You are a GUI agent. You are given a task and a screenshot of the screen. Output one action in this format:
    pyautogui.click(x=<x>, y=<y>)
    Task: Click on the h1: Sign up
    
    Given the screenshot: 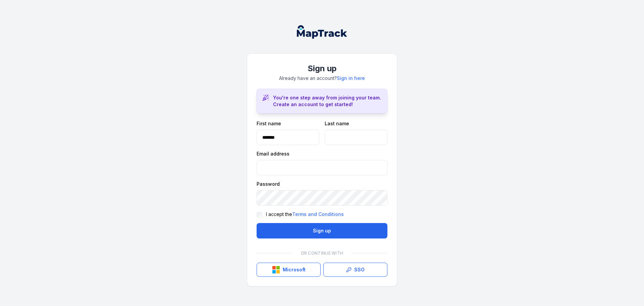 What is the action you would take?
    pyautogui.click(x=322, y=69)
    